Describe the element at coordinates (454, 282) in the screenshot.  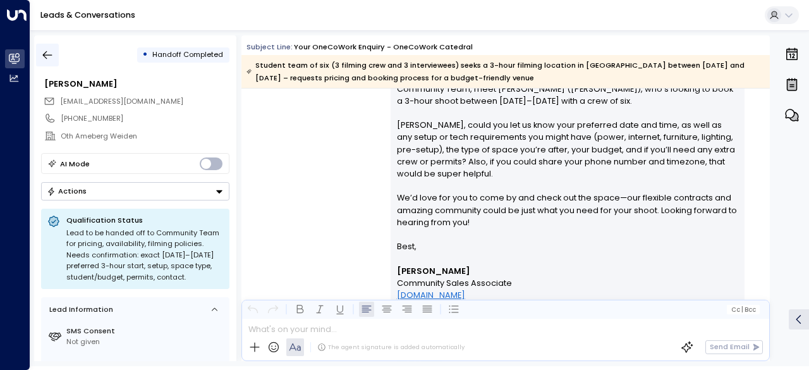
I see `span: Community Sales Associate` at that location.